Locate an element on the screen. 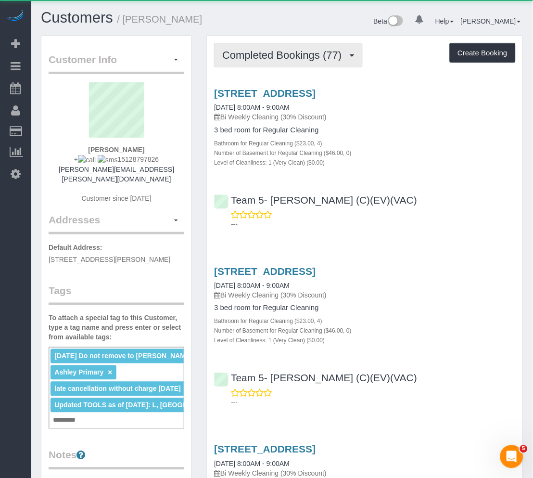 The width and height of the screenshot is (533, 478). span: 5 is located at coordinates (524, 449).